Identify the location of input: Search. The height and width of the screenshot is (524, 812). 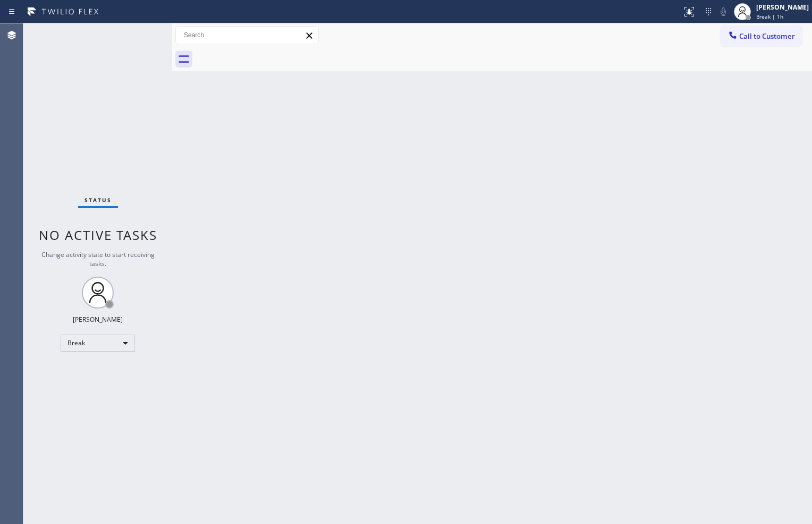
(247, 35).